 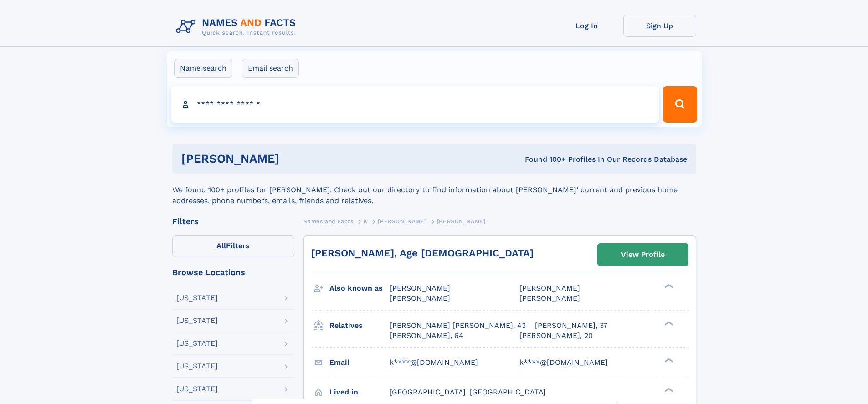 I want to click on h3: Relatives, so click(x=359, y=325).